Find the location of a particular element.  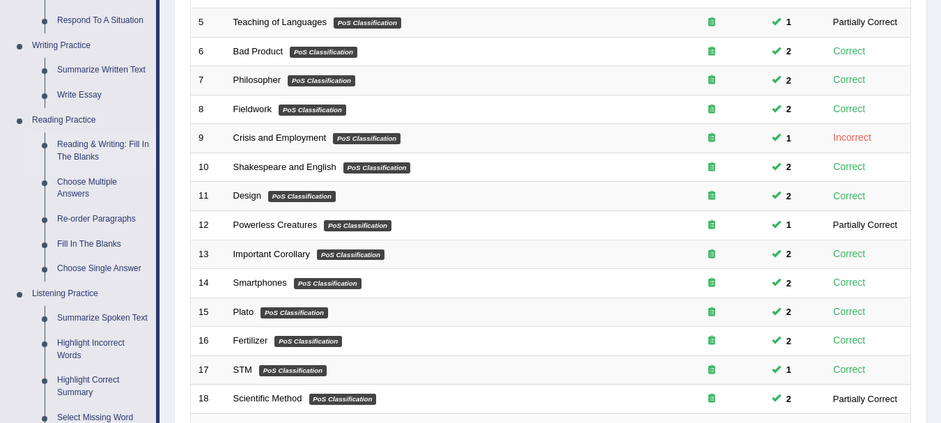

td: 10 is located at coordinates (208, 167).